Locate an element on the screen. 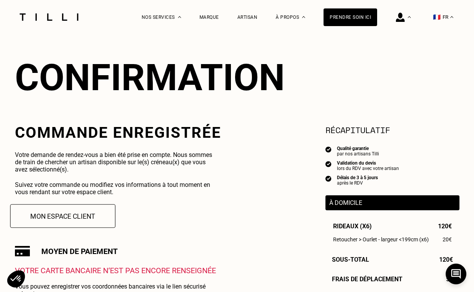  a: Prendre soin ici is located at coordinates (351, 17).